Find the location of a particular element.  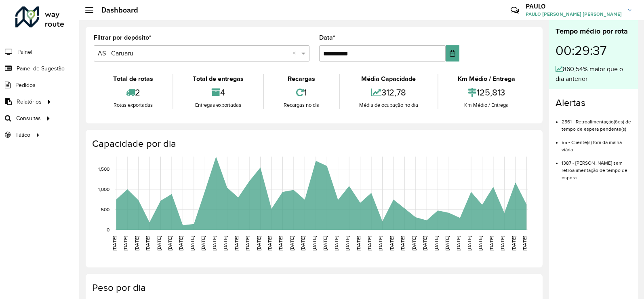

div: 1 is located at coordinates (301, 92).